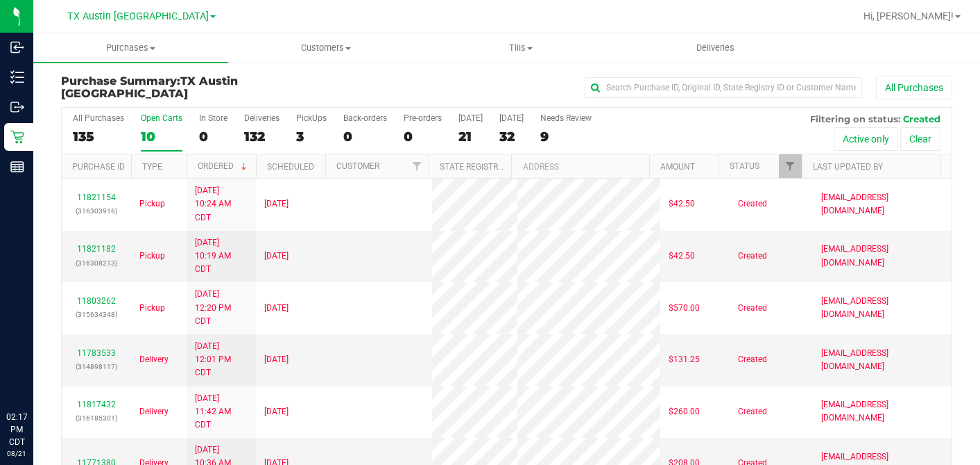 The width and height of the screenshot is (980, 465). What do you see at coordinates (476, 167) in the screenshot?
I see `a: State Registry ID` at bounding box center [476, 167].